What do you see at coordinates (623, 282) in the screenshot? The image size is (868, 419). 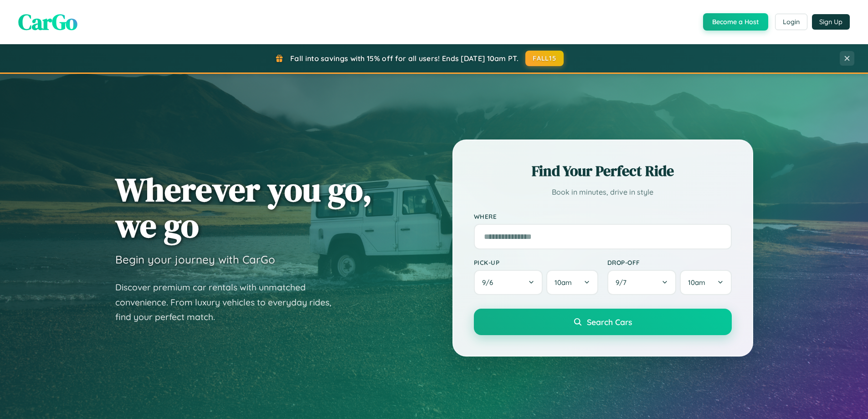 I see `span: 9 / 7` at bounding box center [623, 282].